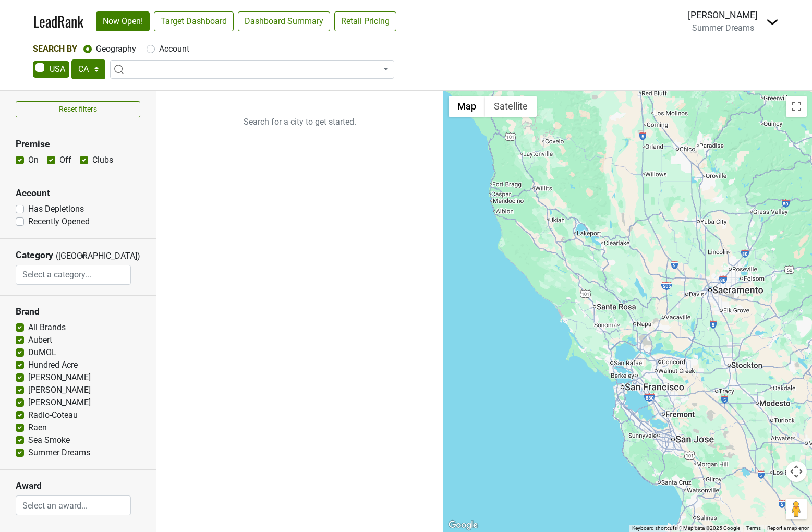  Describe the element at coordinates (797, 509) in the screenshot. I see `button: Drag Pegman onto the map to open Street View` at that location.